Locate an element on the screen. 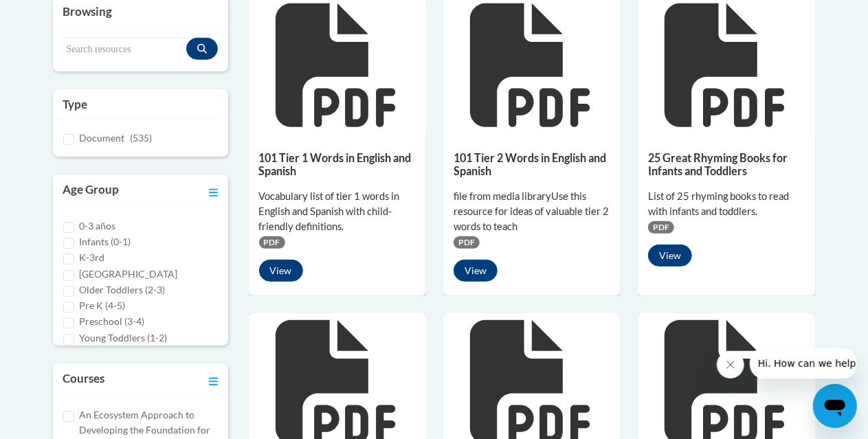 This screenshot has height=439, width=868. div: List of 25 rhyming books to read with infants and toddlers. is located at coordinates (727, 204).